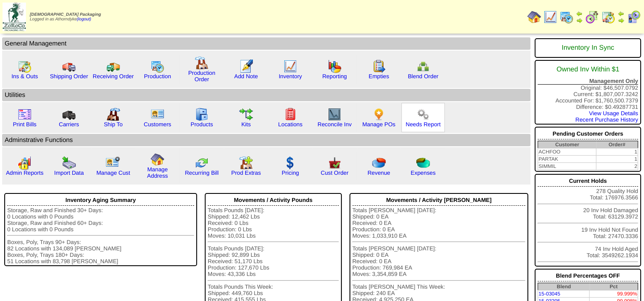 This screenshot has width=644, height=301. I want to click on td: PARTAK, so click(567, 159).